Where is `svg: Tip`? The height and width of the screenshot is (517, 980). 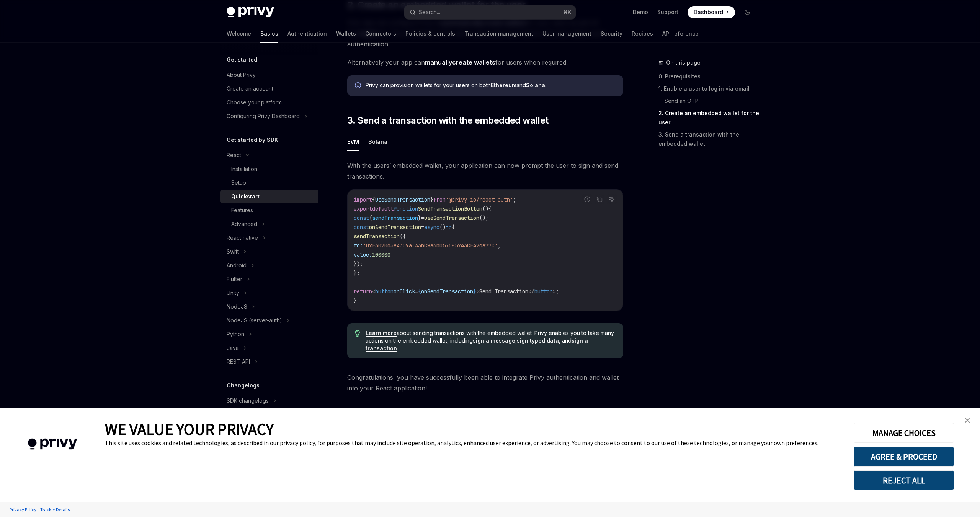
svg: Tip is located at coordinates (357, 333).